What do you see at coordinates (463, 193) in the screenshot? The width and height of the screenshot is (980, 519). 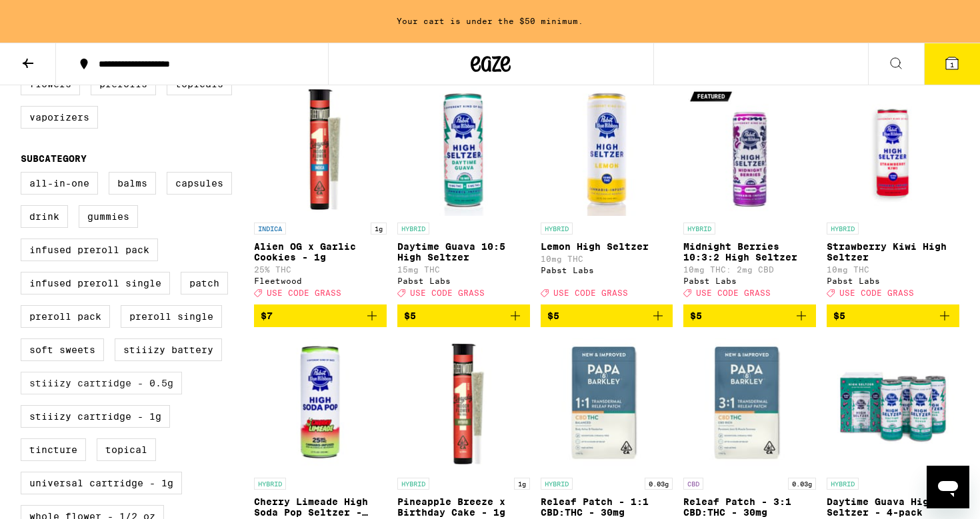 I see `a: Open page for Daytime Guava 10:5 High Seltzer from Pabst Labs` at bounding box center [463, 193].